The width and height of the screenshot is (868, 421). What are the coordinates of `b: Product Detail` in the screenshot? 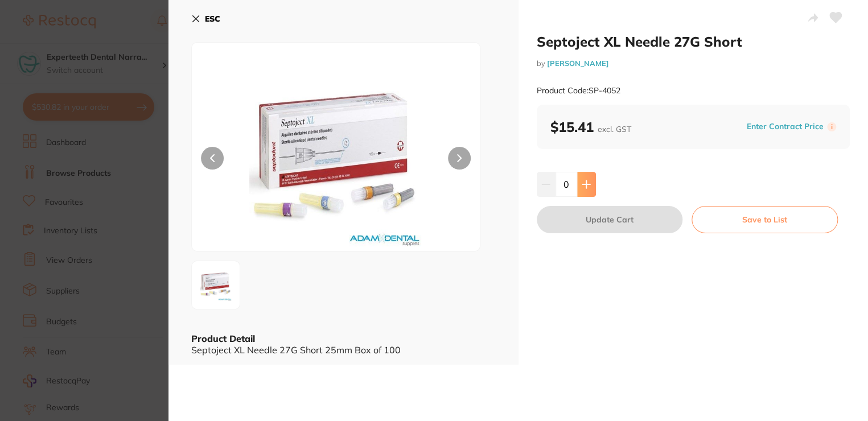 It's located at (223, 338).